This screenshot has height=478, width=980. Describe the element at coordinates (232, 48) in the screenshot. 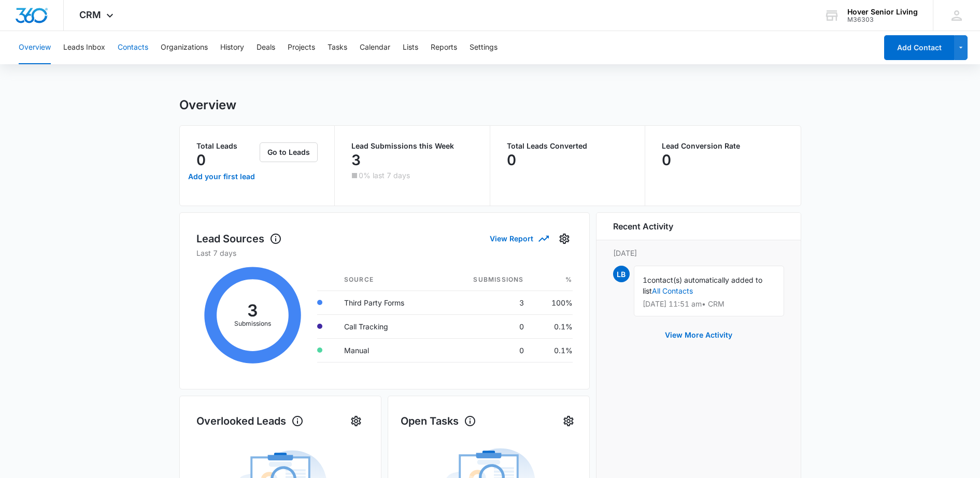

I see `button: History` at that location.